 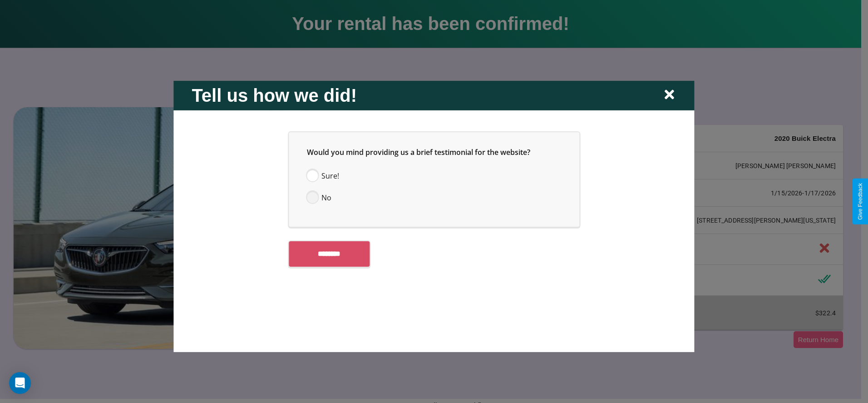 I want to click on div: Give Feedback, so click(x=860, y=202).